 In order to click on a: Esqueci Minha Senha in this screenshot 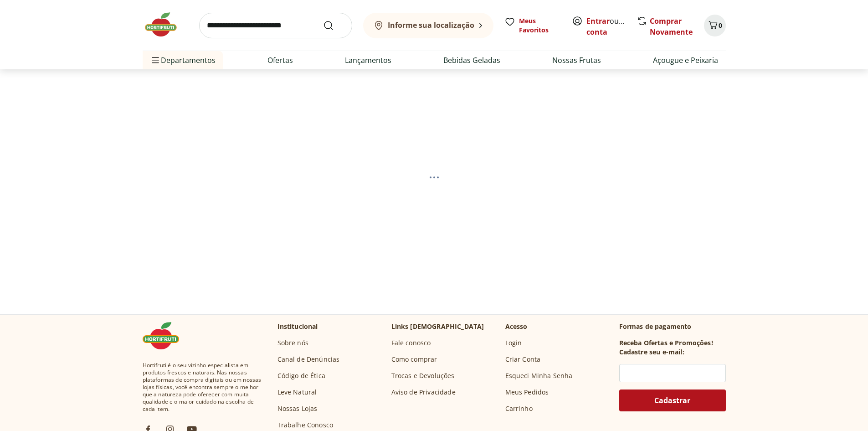, I will do `click(539, 376)`.